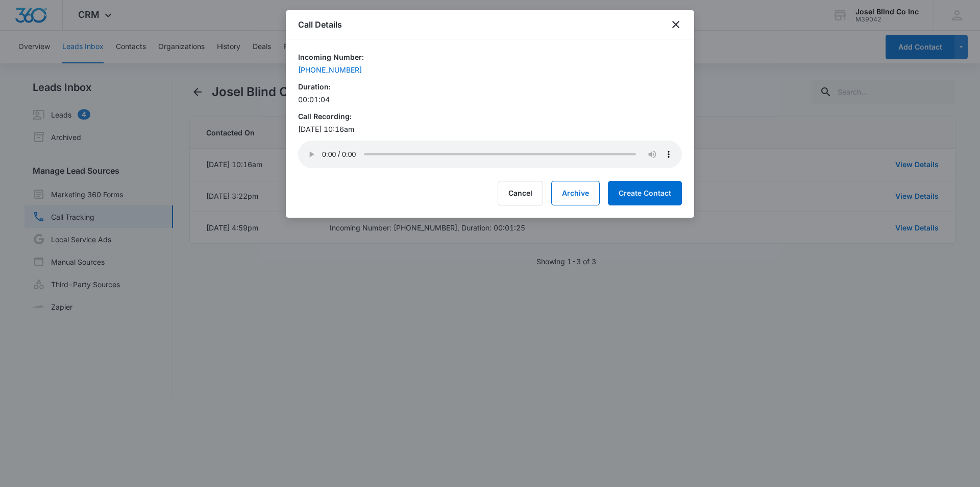  Describe the element at coordinates (320, 25) in the screenshot. I see `h1: Call Details` at that location.